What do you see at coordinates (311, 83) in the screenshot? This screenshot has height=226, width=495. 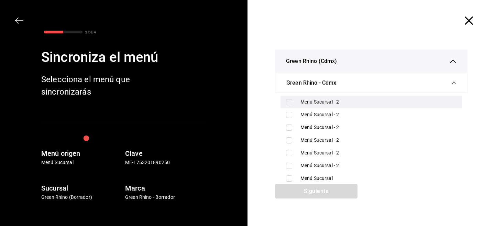 I see `span: Green Rhino - Cdmx` at bounding box center [311, 83].